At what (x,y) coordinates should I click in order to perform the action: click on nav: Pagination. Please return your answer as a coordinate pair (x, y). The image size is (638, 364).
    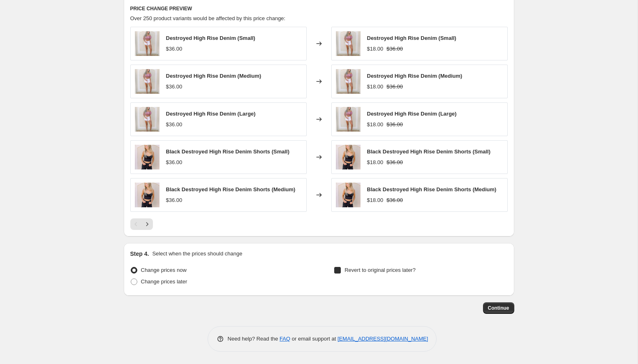
    Looking at the image, I should click on (141, 224).